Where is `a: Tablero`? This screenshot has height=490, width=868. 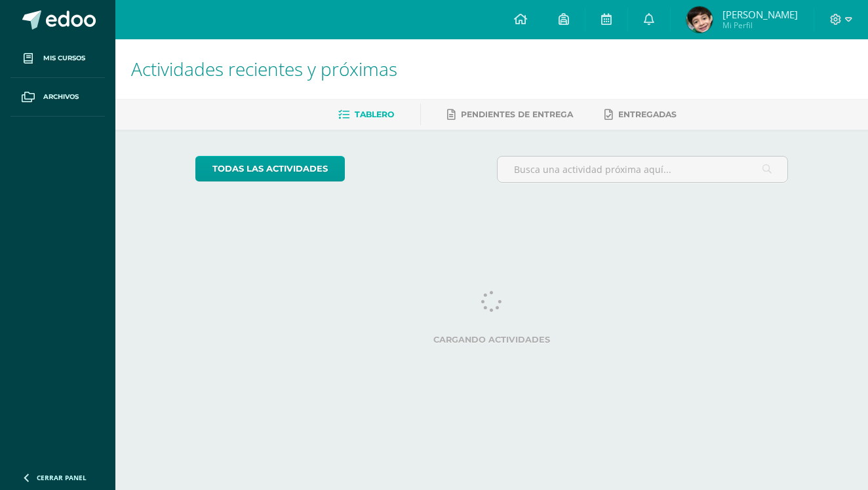
a: Tablero is located at coordinates (365, 114).